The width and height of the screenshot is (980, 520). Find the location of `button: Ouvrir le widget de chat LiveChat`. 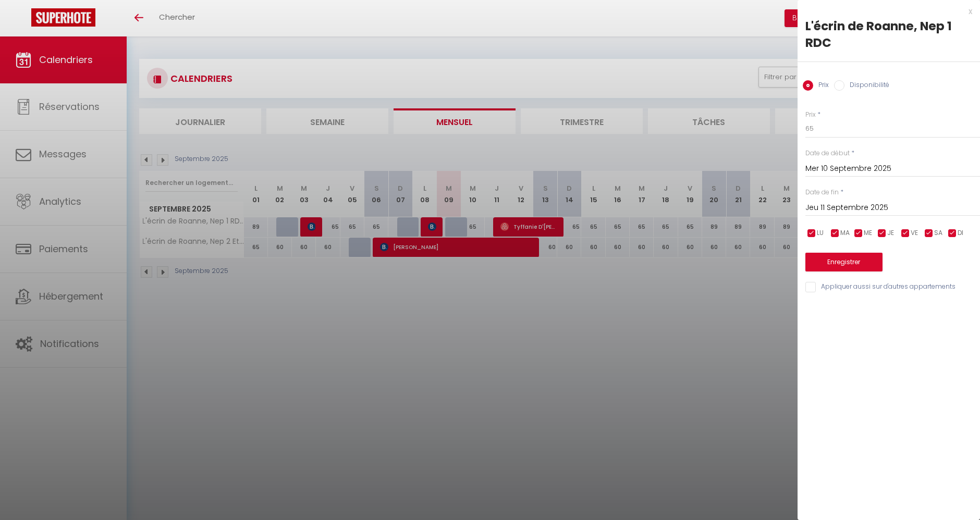

button: Ouvrir le widget de chat LiveChat is located at coordinates (24, 20).